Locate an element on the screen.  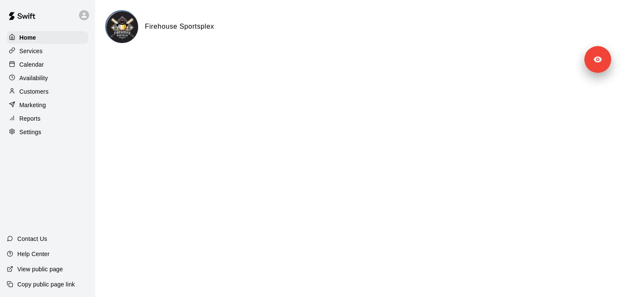
a: Home is located at coordinates (47, 38).